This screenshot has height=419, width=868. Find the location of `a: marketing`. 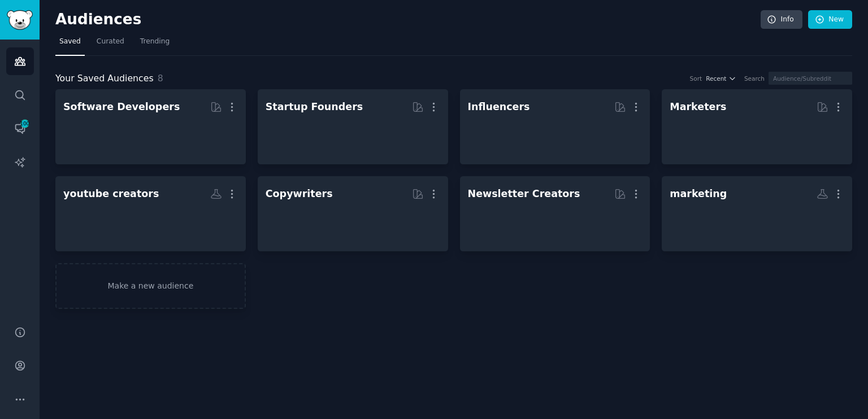

a: marketing is located at coordinates (757, 213).